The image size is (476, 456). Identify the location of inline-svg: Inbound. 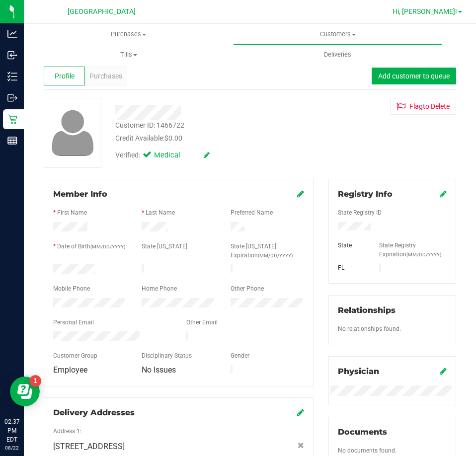
(13, 55).